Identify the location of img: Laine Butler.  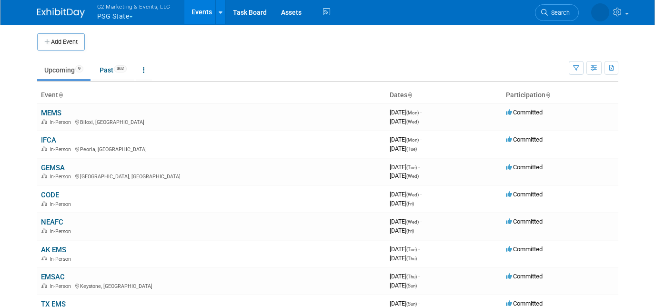
(601, 12).